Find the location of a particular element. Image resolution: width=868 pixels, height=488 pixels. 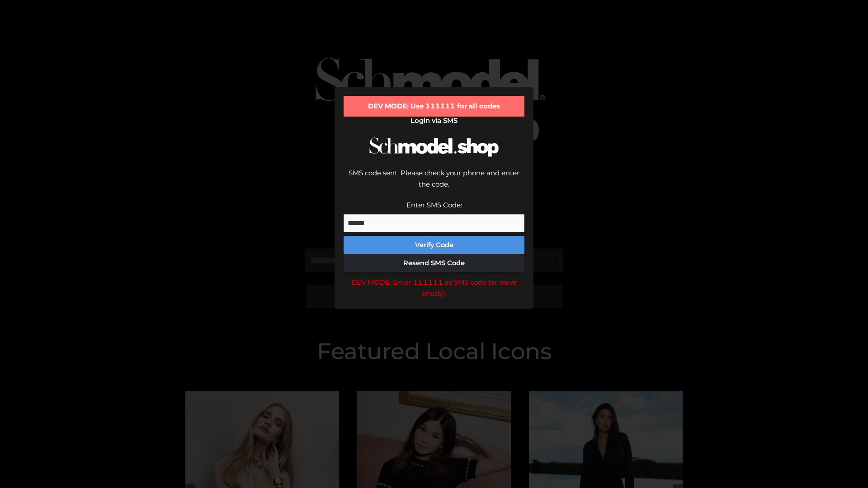

img: Schmodel Logo is located at coordinates (434, 147).